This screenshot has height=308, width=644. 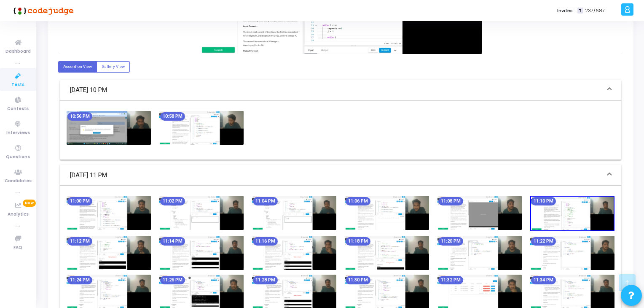 What do you see at coordinates (358, 241) in the screenshot?
I see `mat-chip: 11:18 PM` at bounding box center [358, 241].